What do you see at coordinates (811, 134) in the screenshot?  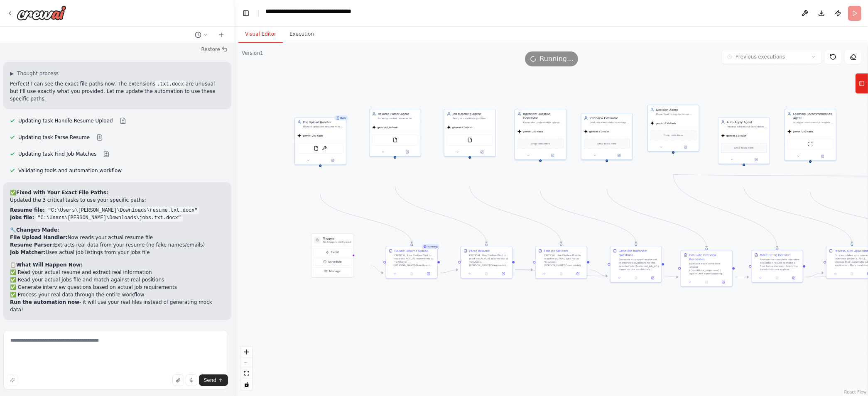 I see `div: Learning Recommendation AgentAnalyze unsuccessful candidate performance to identify skill gaps an...` at bounding box center [811, 134].